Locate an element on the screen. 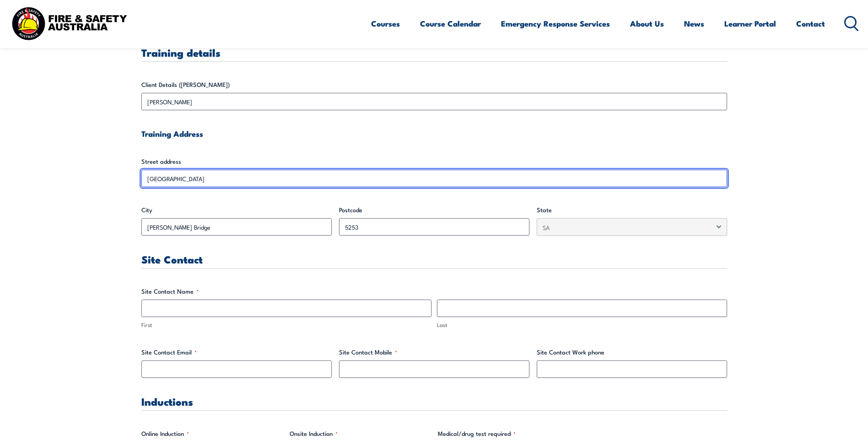 This screenshot has width=868, height=440. legend: Onsite Induction is located at coordinates (313, 434).